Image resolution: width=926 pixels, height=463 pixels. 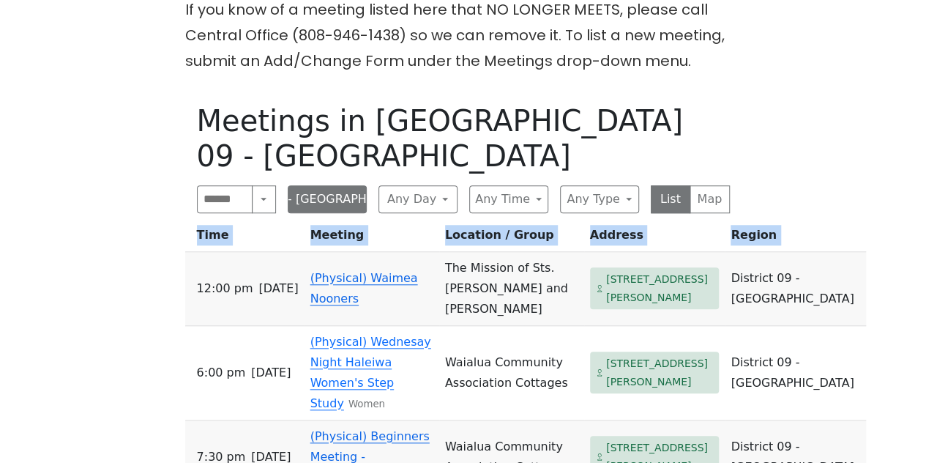 I want to click on a: (Physical) Wednesay Night Haleiwa Women's Step Study, so click(x=370, y=372).